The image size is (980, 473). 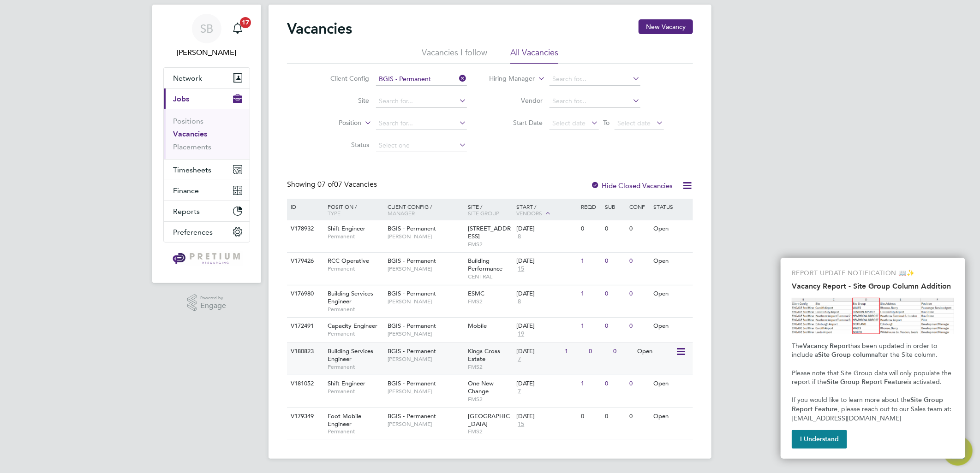 What do you see at coordinates (866, 351) in the screenshot?
I see `span: has been updated in order to include a` at bounding box center [866, 351].